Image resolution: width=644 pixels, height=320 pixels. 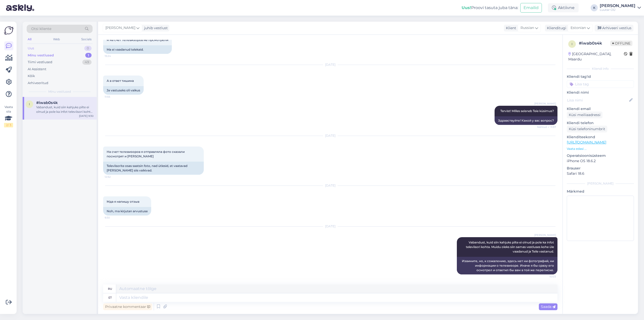 What do you see at coordinates (137, 49) in the screenshot?
I see `div: Ma ei vaadanud telekaid.` at bounding box center [137, 49].